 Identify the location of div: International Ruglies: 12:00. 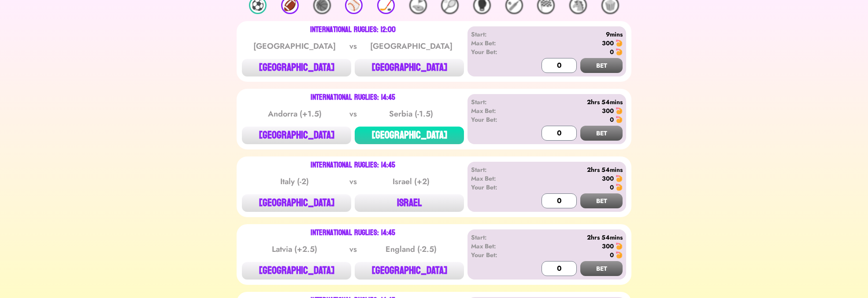
(353, 30).